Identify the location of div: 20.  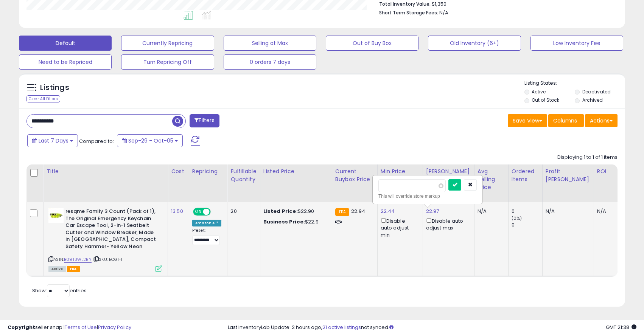
(242, 211).